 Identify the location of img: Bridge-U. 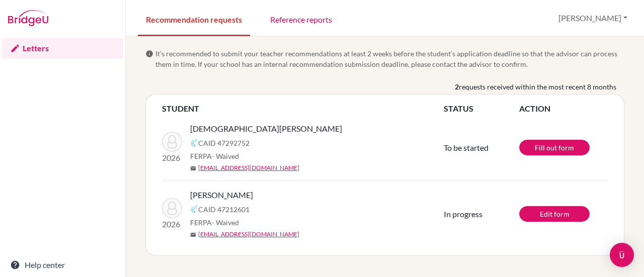
(28, 18).